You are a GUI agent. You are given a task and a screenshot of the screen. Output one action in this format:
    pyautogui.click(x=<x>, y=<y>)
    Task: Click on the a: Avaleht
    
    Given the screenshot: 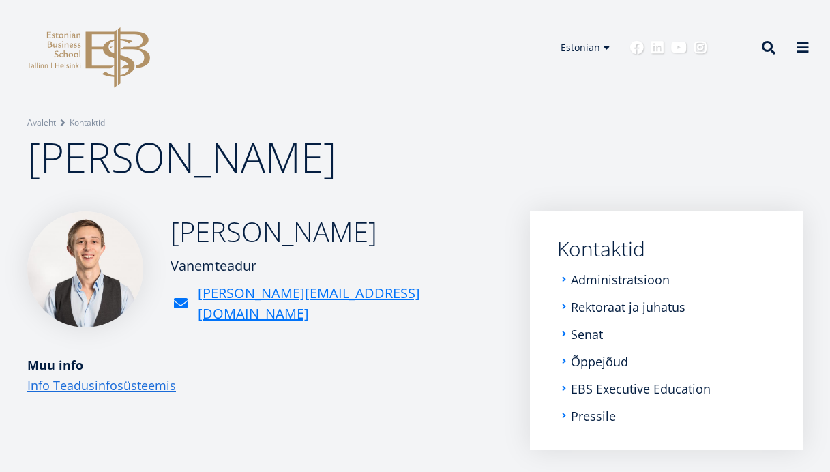 What is the action you would take?
    pyautogui.click(x=42, y=123)
    